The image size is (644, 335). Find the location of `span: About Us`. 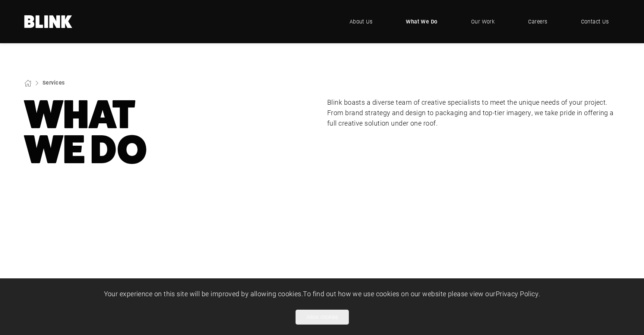

span: About Us is located at coordinates (361, 22).